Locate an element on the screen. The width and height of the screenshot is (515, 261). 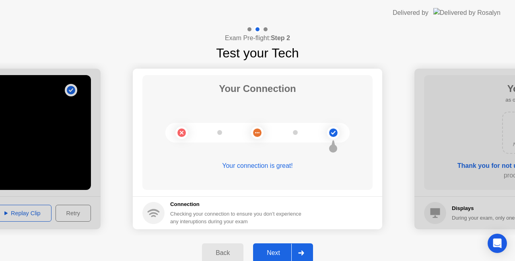
div: Delivered by is located at coordinates (410, 13).